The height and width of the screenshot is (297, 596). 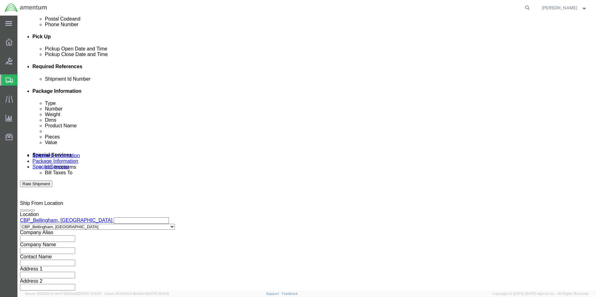 I want to click on img: logo, so click(x=26, y=8).